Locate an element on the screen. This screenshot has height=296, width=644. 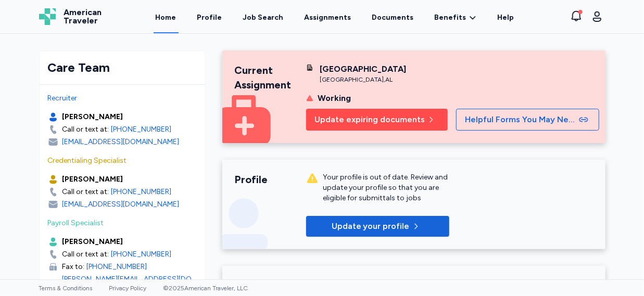
span: Benefits is located at coordinates (450, 18).